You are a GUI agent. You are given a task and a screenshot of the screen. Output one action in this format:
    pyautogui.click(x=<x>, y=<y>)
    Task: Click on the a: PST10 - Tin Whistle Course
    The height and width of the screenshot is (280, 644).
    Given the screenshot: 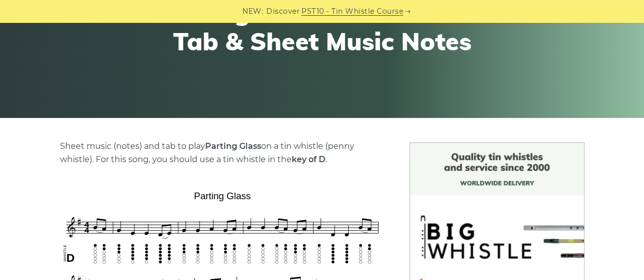 What is the action you would take?
    pyautogui.click(x=352, y=11)
    